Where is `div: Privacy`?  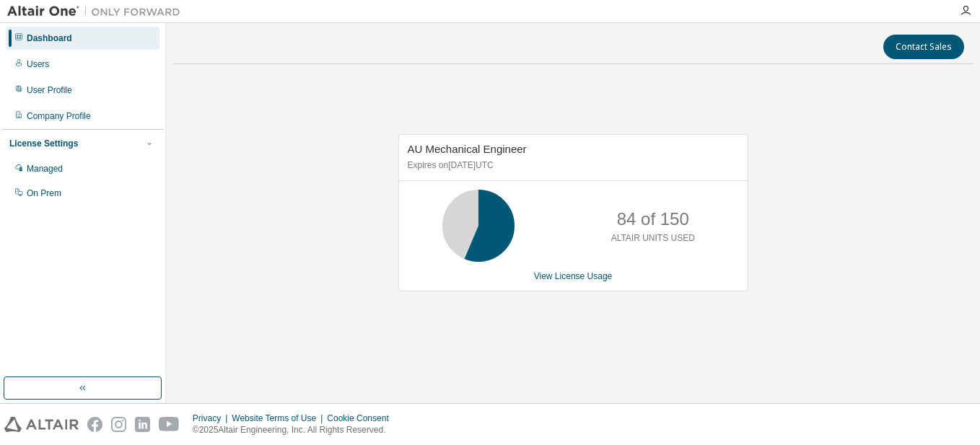
div: Privacy is located at coordinates (212, 419).